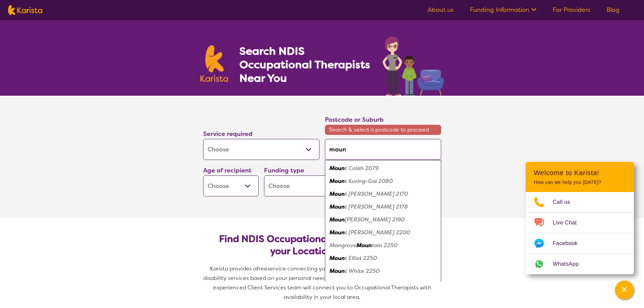  I want to click on h2: Find NDIS Occupational Therapists based on your Location & Needs, so click(322, 245).